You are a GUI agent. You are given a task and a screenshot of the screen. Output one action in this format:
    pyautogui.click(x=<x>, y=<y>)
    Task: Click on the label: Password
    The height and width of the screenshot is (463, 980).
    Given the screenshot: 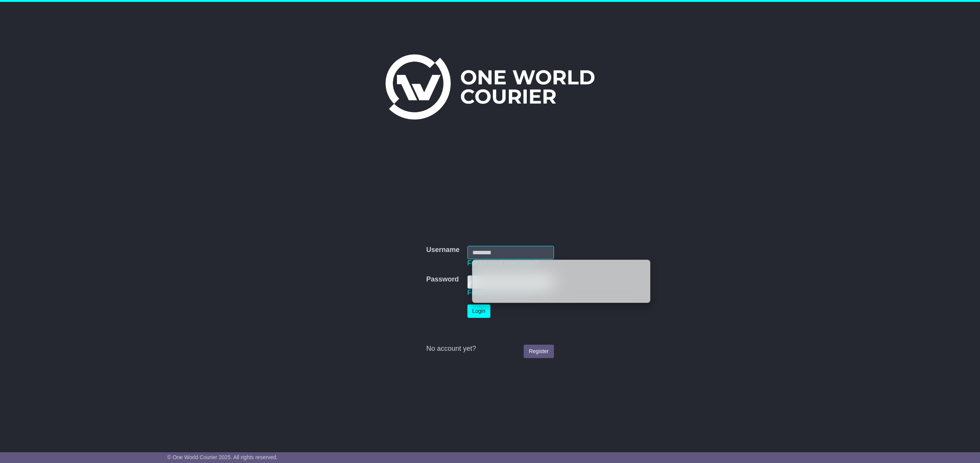 What is the action you would take?
    pyautogui.click(x=442, y=280)
    